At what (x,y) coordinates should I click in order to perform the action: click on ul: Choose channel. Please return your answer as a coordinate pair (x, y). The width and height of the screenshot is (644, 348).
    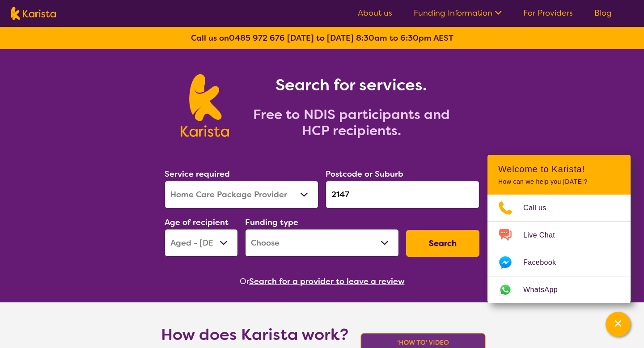
    Looking at the image, I should click on (559, 249).